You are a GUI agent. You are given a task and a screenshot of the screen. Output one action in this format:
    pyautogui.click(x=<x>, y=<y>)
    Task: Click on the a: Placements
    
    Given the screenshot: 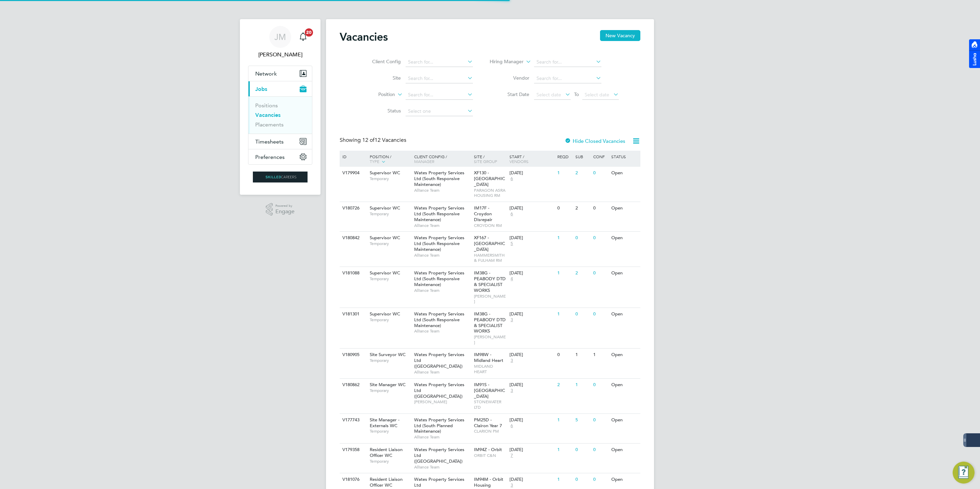 What is the action you would take?
    pyautogui.click(x=269, y=125)
    